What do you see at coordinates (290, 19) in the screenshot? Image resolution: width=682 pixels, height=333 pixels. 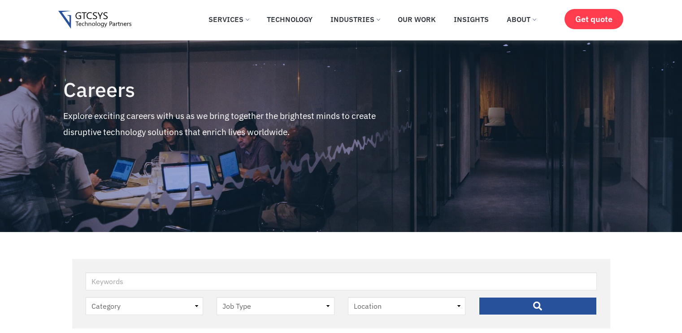 I see `a: Technology` at bounding box center [290, 19].